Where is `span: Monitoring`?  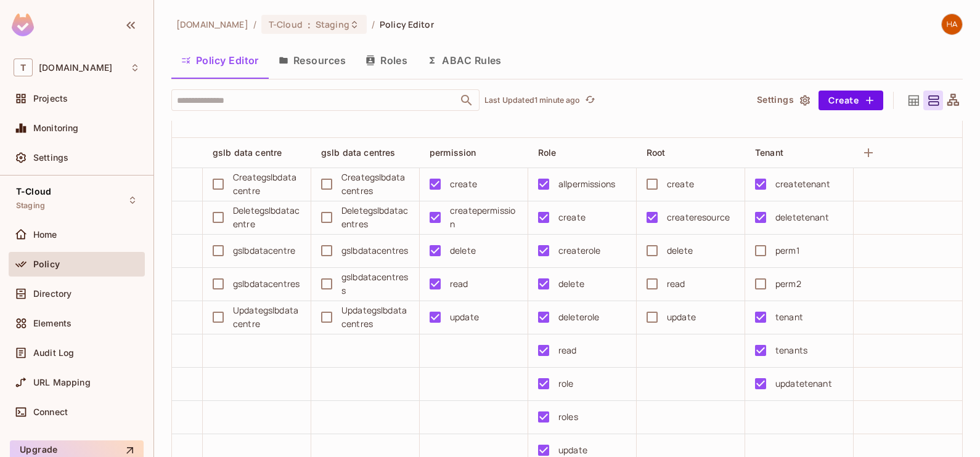
span: Monitoring is located at coordinates (56, 128).